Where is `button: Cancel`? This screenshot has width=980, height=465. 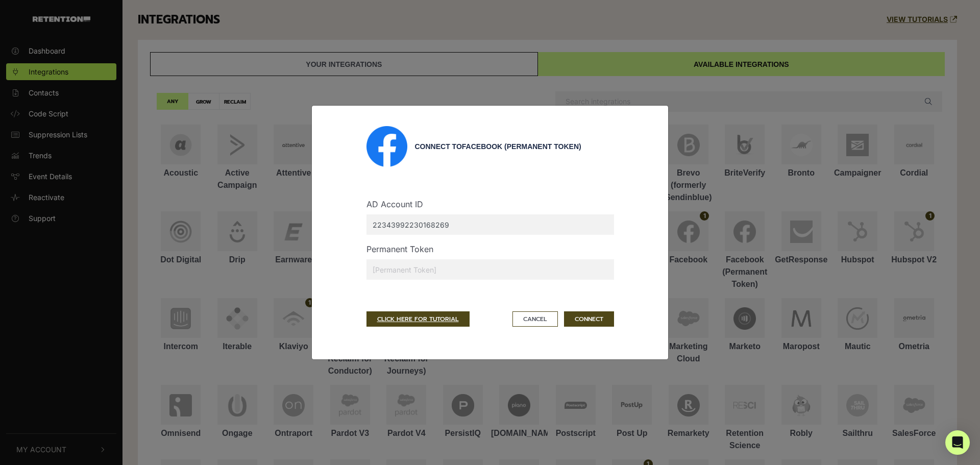
button: Cancel is located at coordinates (535, 319).